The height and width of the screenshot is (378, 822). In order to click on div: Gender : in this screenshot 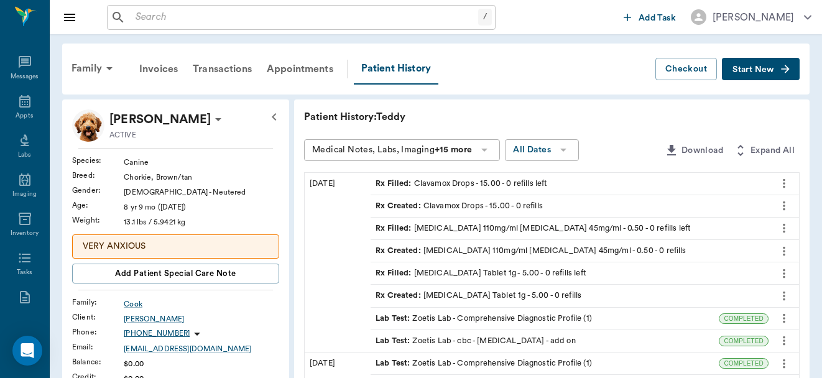, I will do `click(98, 190)`.